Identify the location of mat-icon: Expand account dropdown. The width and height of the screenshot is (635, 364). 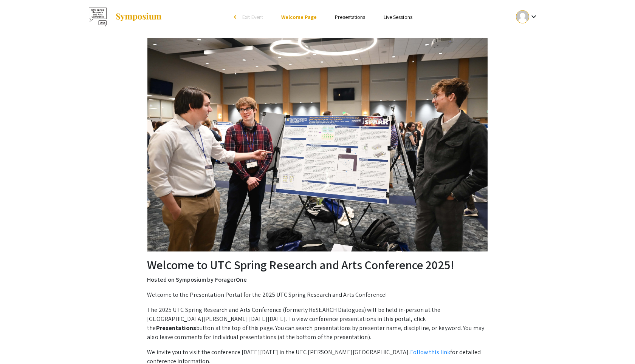
(534, 17).